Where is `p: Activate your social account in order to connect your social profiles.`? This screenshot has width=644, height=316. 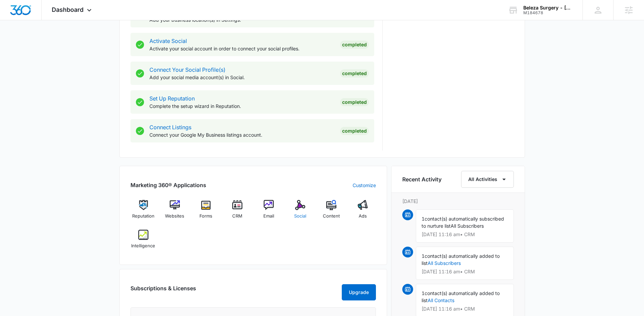
p: Activate your social account in order to connect your social profiles. is located at coordinates (242, 49).